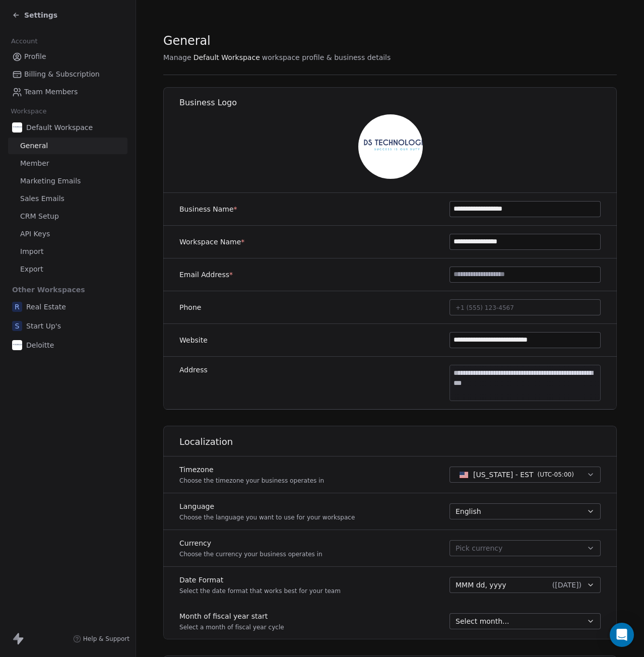 The height and width of the screenshot is (657, 644). What do you see at coordinates (67, 269) in the screenshot?
I see `a: Export` at bounding box center [67, 269].